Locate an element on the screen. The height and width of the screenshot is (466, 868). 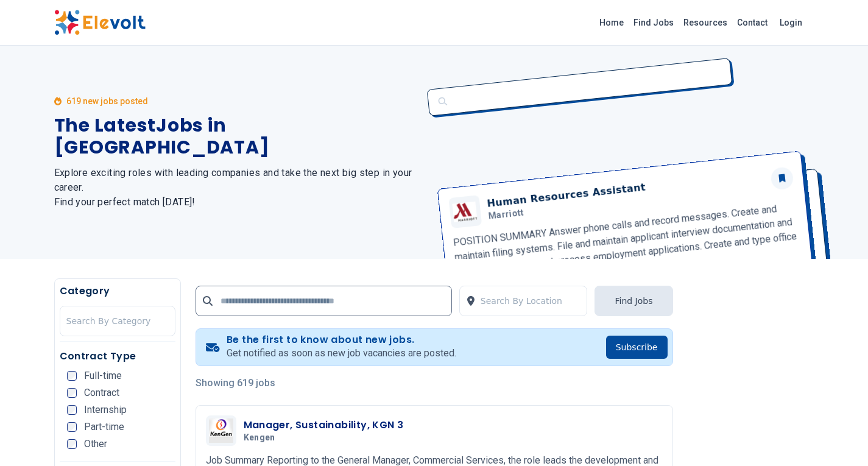
input: Part-time is located at coordinates (71, 427).